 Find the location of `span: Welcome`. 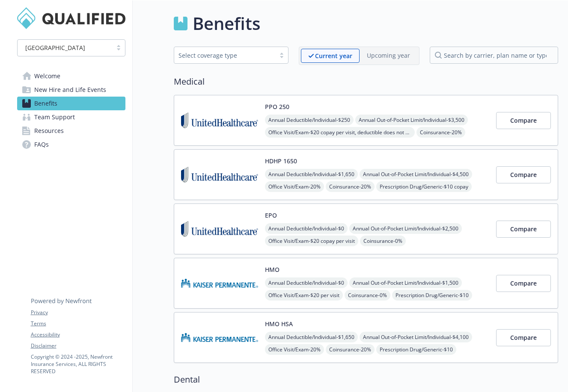

span: Welcome is located at coordinates (47, 76).